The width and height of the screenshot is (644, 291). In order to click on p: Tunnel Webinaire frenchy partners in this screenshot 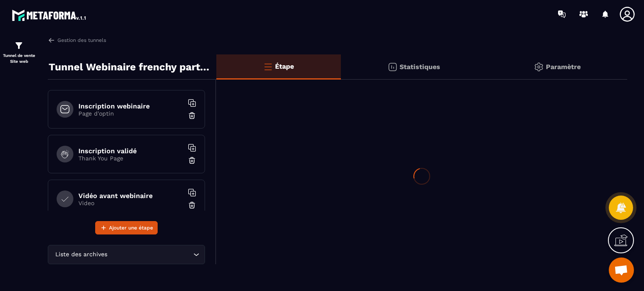, I will do `click(129, 67)`.